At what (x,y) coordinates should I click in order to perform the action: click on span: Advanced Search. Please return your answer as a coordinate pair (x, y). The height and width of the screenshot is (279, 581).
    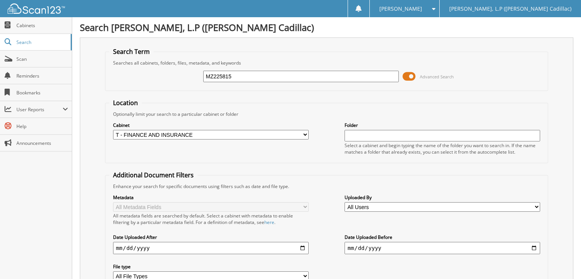
    Looking at the image, I should click on (437, 76).